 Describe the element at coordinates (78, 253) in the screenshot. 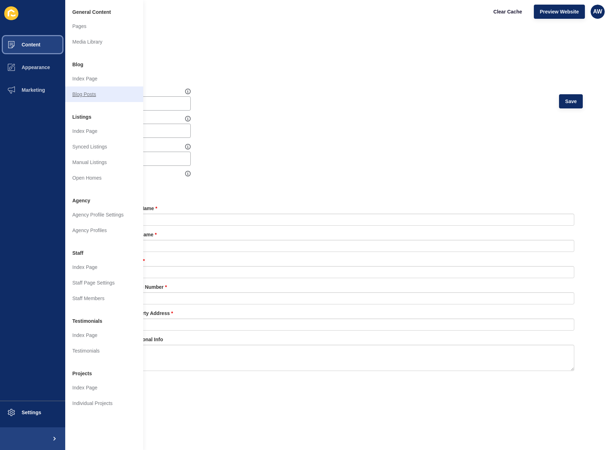

I see `span: Staff` at that location.